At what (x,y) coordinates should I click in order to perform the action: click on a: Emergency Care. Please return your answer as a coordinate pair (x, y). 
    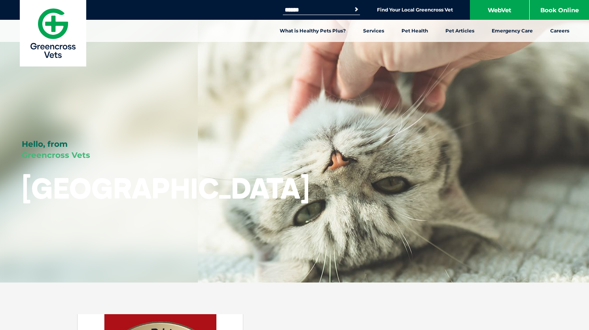
    Looking at the image, I should click on (512, 31).